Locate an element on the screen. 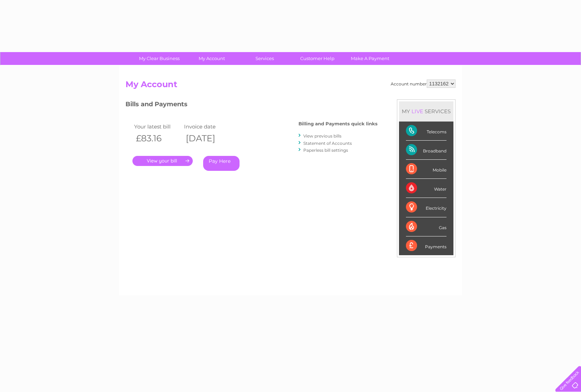 The height and width of the screenshot is (392, 581). h4: Billing and Payments quick links is located at coordinates (339, 124).